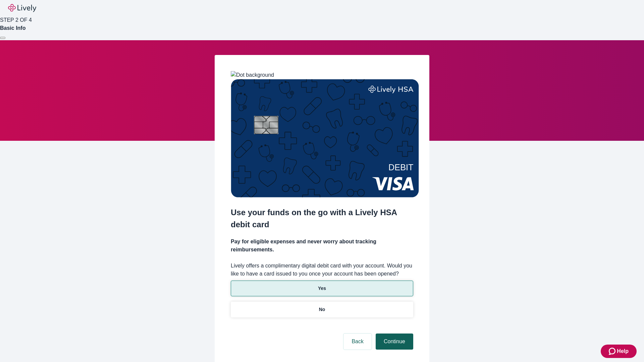  I want to click on h4: Pay for eligible expenses and never worry about tracking reimbursements., so click(322, 246).